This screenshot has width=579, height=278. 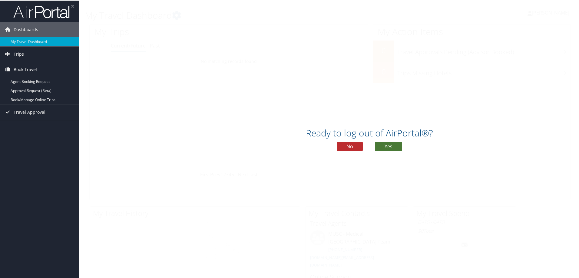 What do you see at coordinates (350, 146) in the screenshot?
I see `button: No` at bounding box center [350, 146].